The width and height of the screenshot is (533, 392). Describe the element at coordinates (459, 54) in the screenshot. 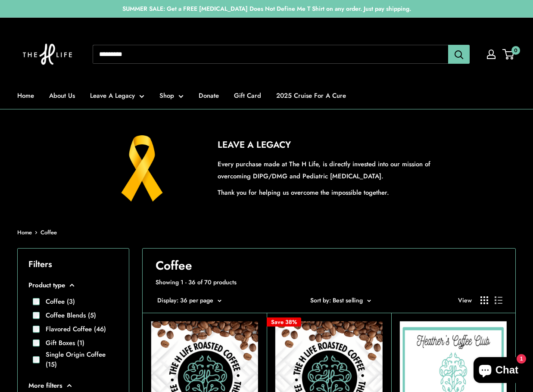

I see `button: Search` at that location.